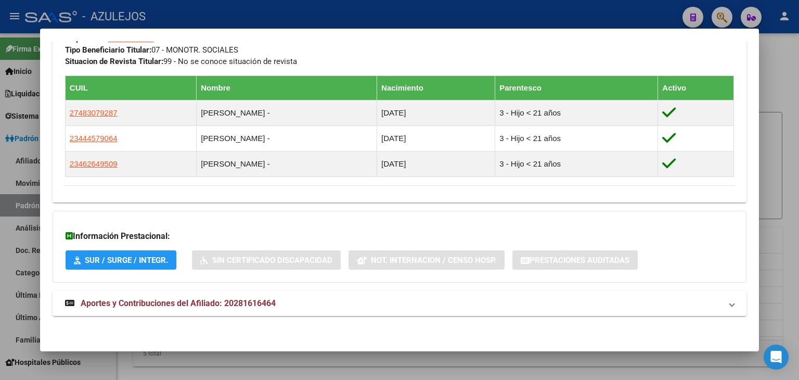 This screenshot has width=799, height=380. Describe the element at coordinates (181, 61) in the screenshot. I see `span: 99 - No se conoce situación de revista` at that location.